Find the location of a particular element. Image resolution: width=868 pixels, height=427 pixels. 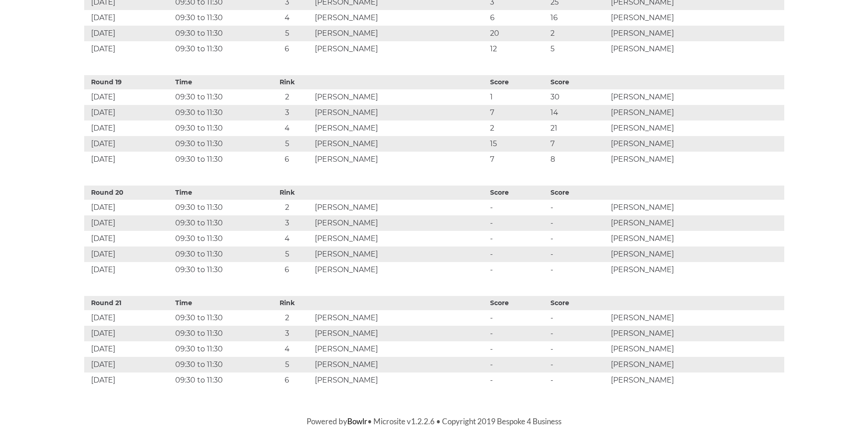

td: 20 is located at coordinates (518, 33).